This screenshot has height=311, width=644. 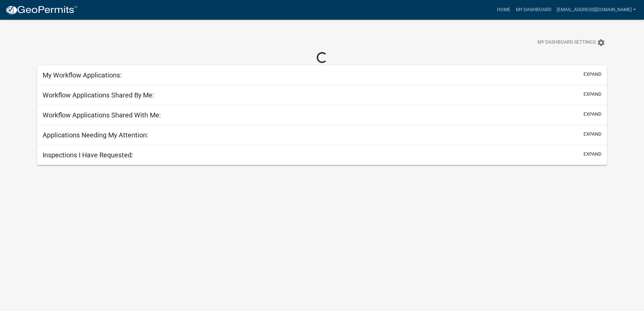 I want to click on i: settings, so click(x=601, y=42).